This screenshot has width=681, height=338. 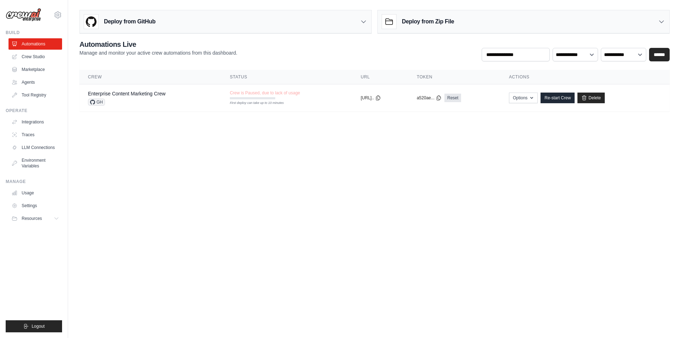 I want to click on a: Traces, so click(x=35, y=135).